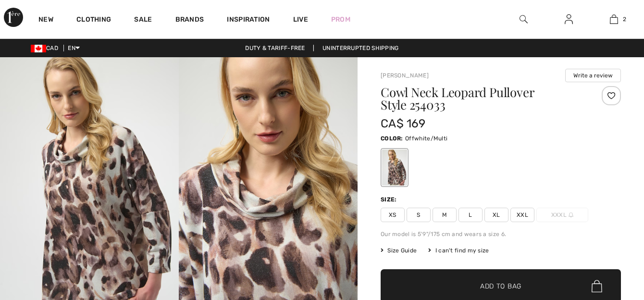 The image size is (644, 300). What do you see at coordinates (13, 17) in the screenshot?
I see `img: 1ère Avenue` at bounding box center [13, 17].